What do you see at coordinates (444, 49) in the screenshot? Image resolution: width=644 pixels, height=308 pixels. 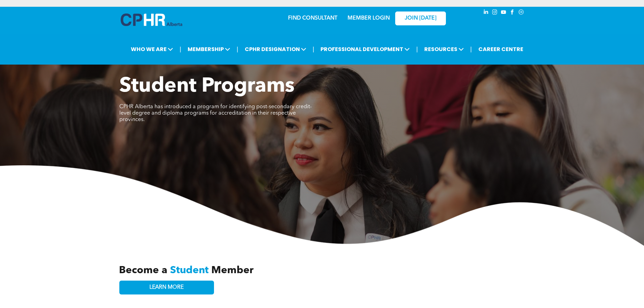 I see `span: RESOURCES` at bounding box center [444, 49].